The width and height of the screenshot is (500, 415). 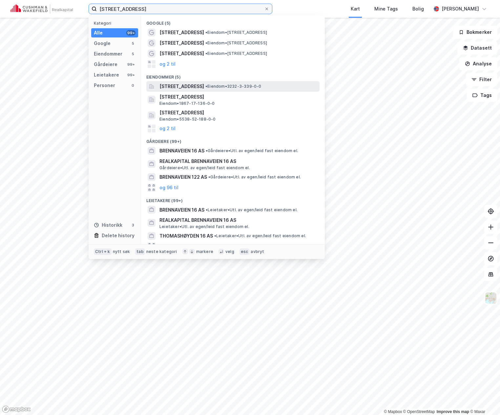 I want to click on div: Kart, so click(x=355, y=9).